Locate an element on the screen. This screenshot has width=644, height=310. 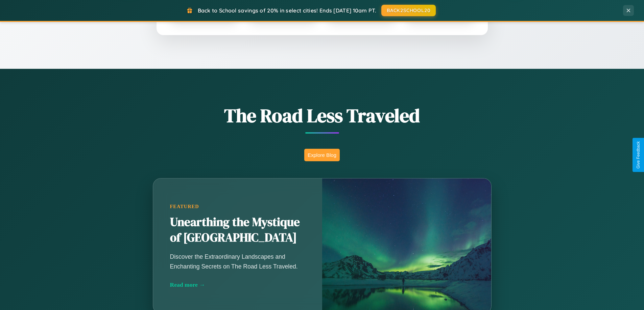
h1: The Road Less Traveled is located at coordinates (322, 115).